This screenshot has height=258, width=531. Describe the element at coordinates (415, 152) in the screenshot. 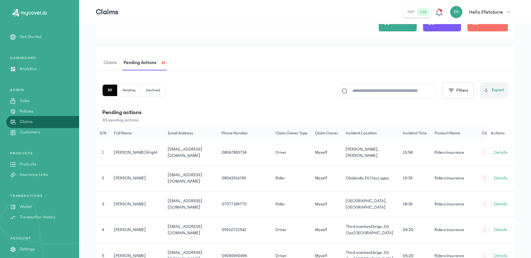

I see `td: 15:58` at that location.